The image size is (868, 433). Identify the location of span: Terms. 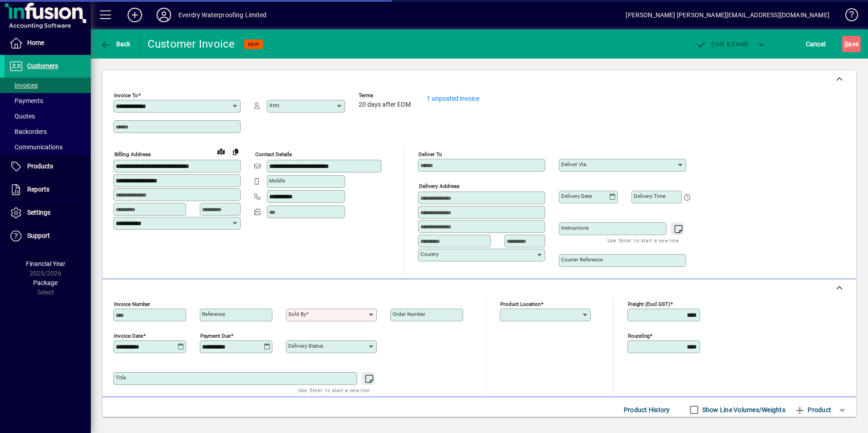
(386, 95).